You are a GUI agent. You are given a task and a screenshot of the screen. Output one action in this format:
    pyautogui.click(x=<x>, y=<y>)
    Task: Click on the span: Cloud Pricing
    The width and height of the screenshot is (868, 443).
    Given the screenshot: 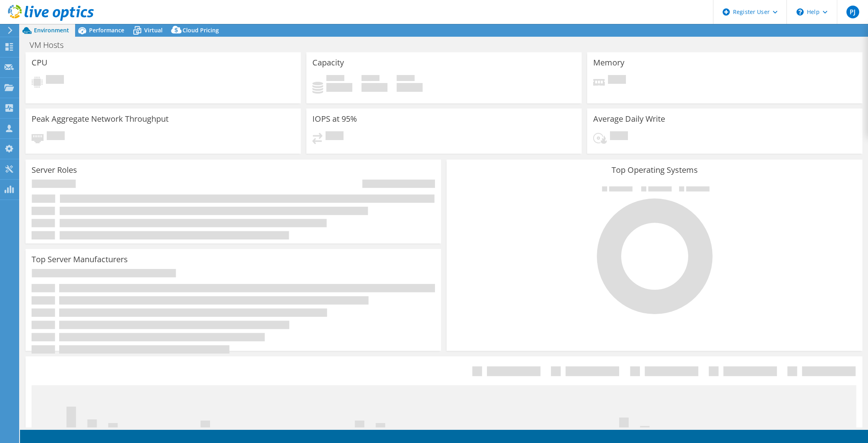 What is the action you would take?
    pyautogui.click(x=200, y=30)
    